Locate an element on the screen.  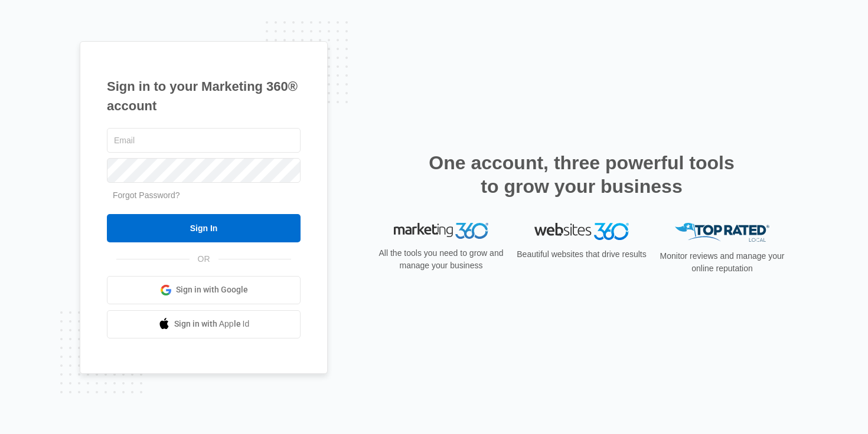
p: Monitor reviews and manage your online reputation is located at coordinates (722, 263).